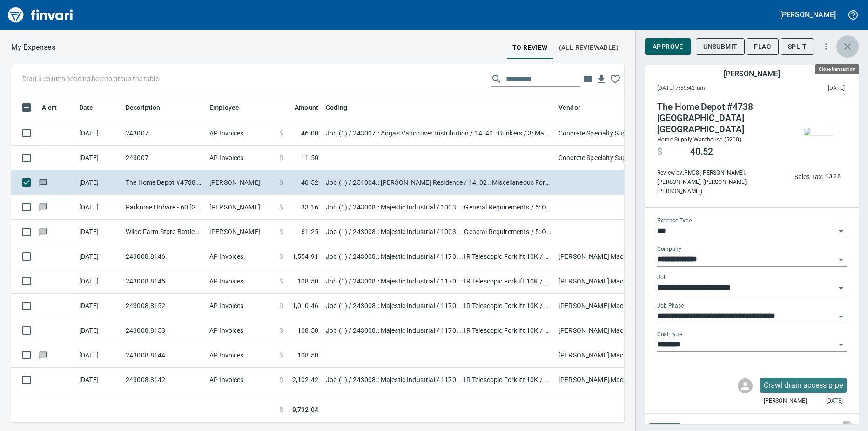 This screenshot has height=431, width=868. I want to click on span: AI confidence: 99.0%, so click(832, 176).